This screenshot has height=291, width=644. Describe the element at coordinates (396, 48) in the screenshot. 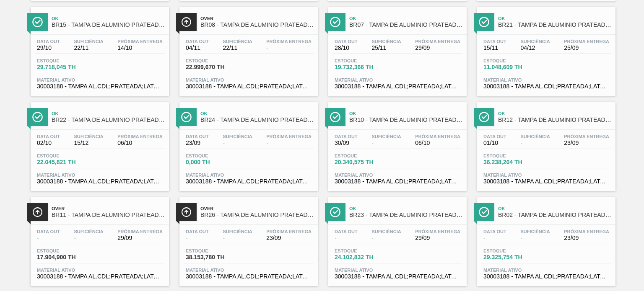

I see `a: ÍconeOkBR07 - TAMPA DE ALUMÍNIO PRATEADA BALL CDLData out28/10Suficiência25/11Próxima Entrega29/0...` at that location.